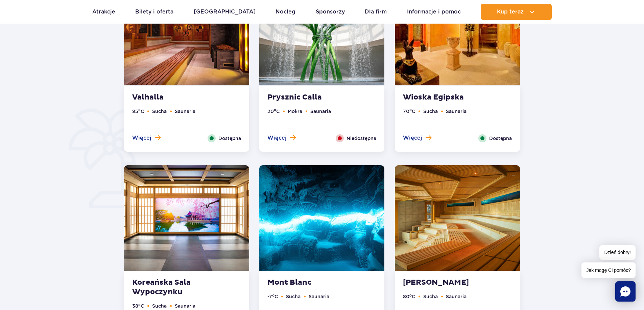 The height and width of the screenshot is (310, 644). Describe the element at coordinates (409, 297) in the screenshot. I see `li: 80 C` at that location.